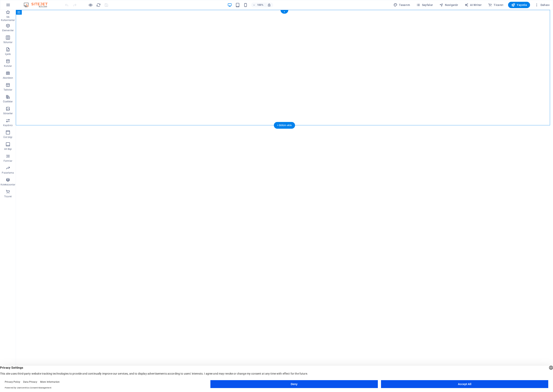 Image resolution: width=553 pixels, height=392 pixels. Describe the element at coordinates (8, 101) in the screenshot. I see `p: Özellikler` at that location.